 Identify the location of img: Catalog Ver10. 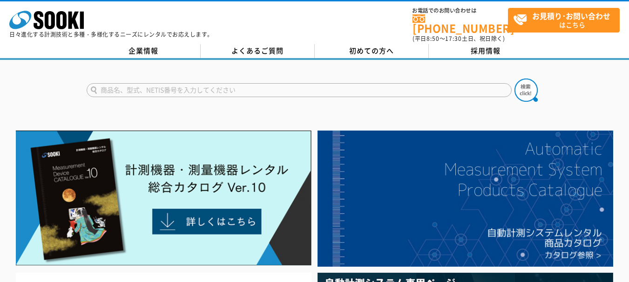
(163, 198).